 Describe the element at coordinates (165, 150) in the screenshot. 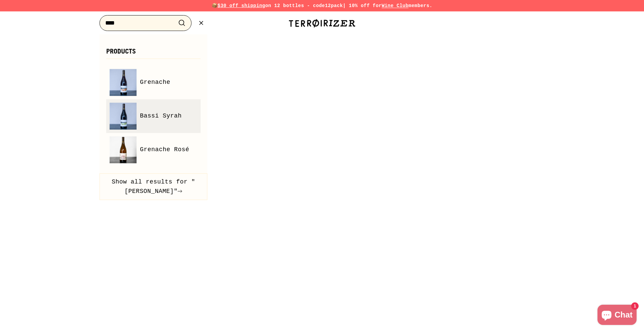

I see `span: Grenache Rosé` at that location.